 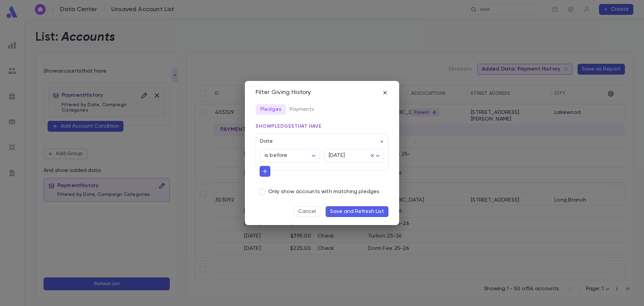 What do you see at coordinates (324, 192) in the screenshot?
I see `span: Only show accounts with matching pledges` at bounding box center [324, 192].